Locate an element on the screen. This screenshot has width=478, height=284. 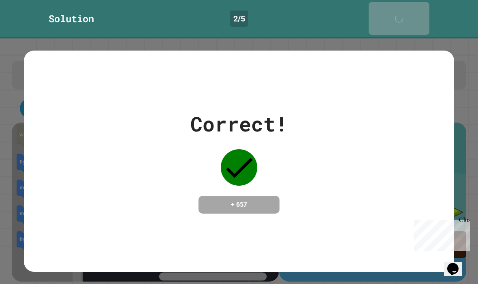
div: Chat with us now!Close is located at coordinates (30, 27).